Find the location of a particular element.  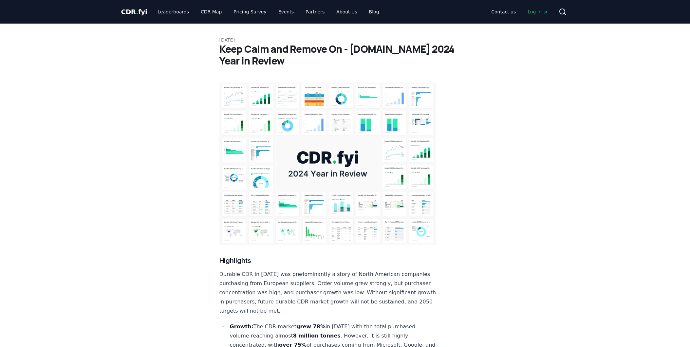

a: CDR Map is located at coordinates (211, 12).